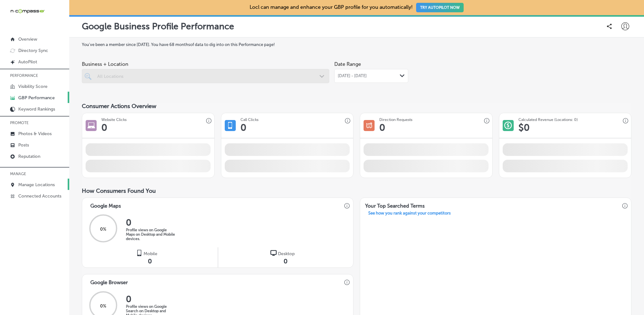  Describe the element at coordinates (205, 64) in the screenshot. I see `span: Business + Location` at that location.